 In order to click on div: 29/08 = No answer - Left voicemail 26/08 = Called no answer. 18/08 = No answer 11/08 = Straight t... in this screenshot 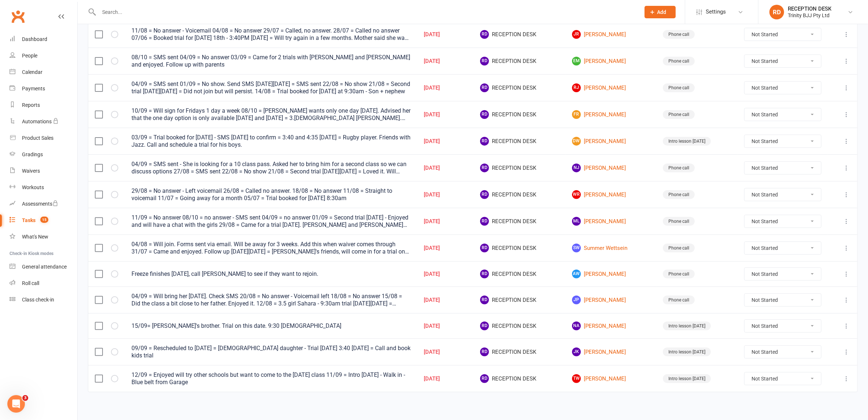, I will do `click(271, 195)`.